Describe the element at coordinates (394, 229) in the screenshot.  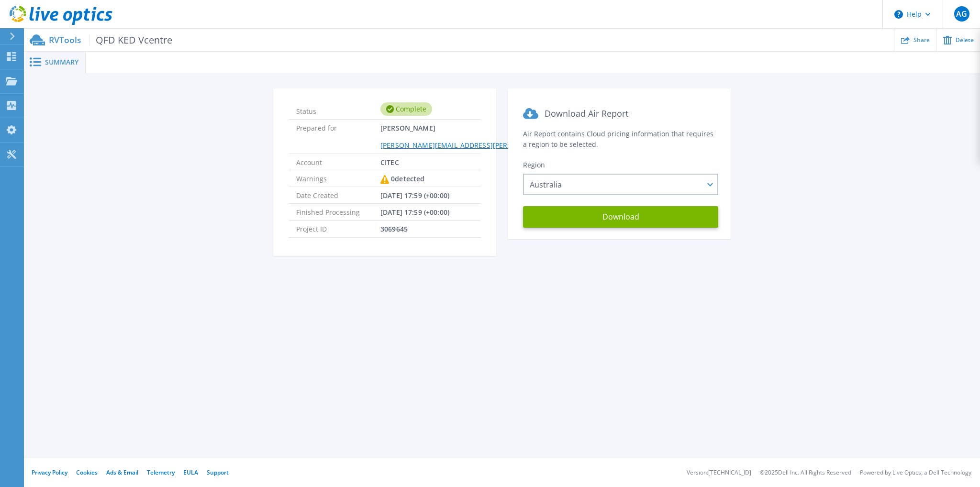
I see `span: 3069645` at that location.